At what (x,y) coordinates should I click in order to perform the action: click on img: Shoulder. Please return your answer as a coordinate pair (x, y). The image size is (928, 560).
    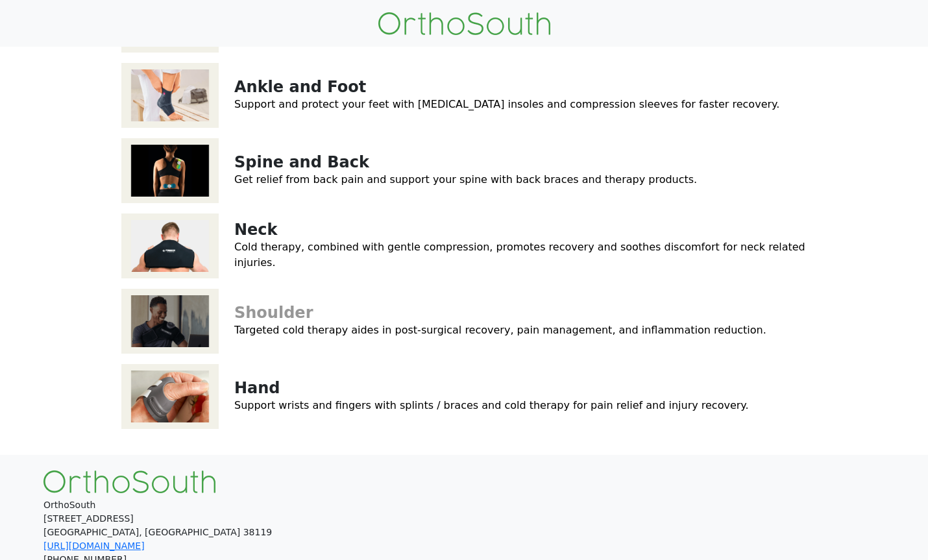
    Looking at the image, I should click on (170, 321).